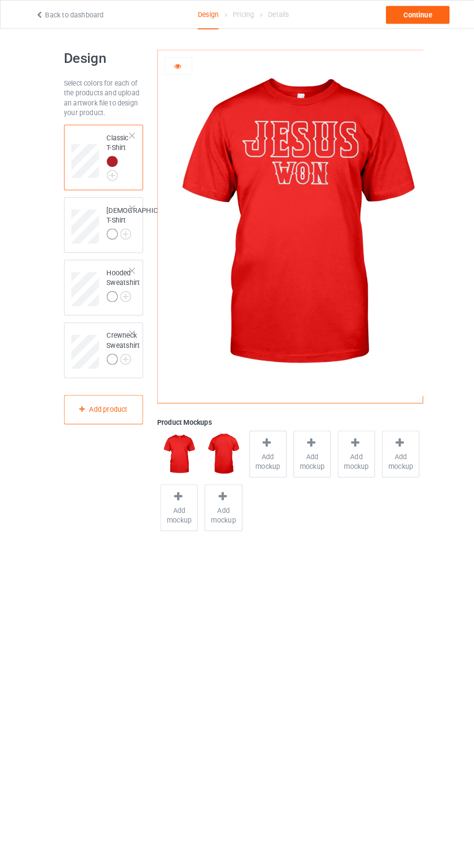 Image resolution: width=474 pixels, height=868 pixels. I want to click on div: Select colors for each of the products and upload an artwork file to design your product., so click(101, 96).